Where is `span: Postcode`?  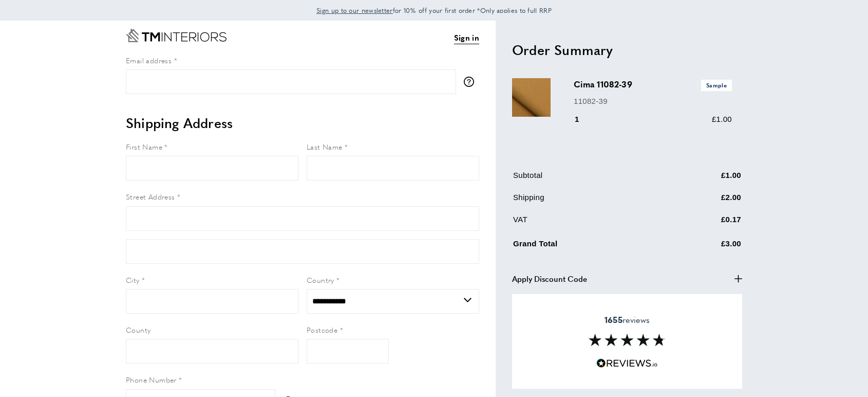
span: Postcode is located at coordinates (322, 329).